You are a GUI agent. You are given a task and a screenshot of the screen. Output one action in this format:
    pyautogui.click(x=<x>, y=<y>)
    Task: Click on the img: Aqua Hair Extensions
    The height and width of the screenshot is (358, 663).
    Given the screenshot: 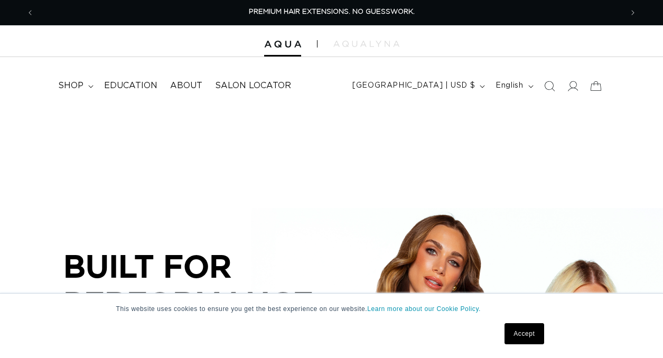 What is the action you would take?
    pyautogui.click(x=282, y=44)
    